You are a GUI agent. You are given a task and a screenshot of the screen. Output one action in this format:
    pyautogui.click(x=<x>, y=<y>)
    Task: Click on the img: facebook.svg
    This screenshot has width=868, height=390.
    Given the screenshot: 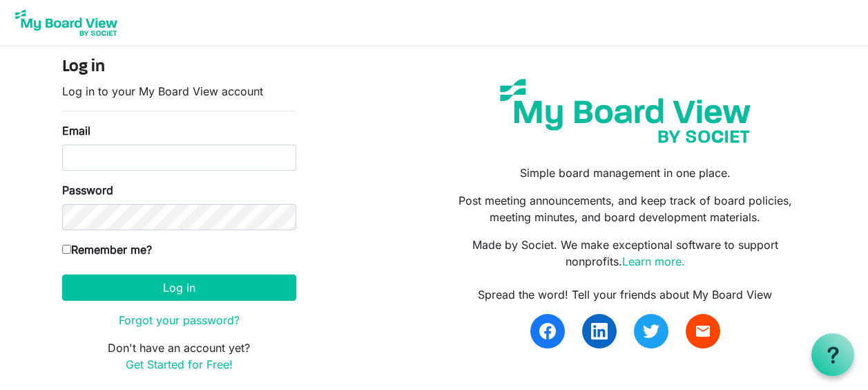 What is the action you would take?
    pyautogui.click(x=548, y=331)
    